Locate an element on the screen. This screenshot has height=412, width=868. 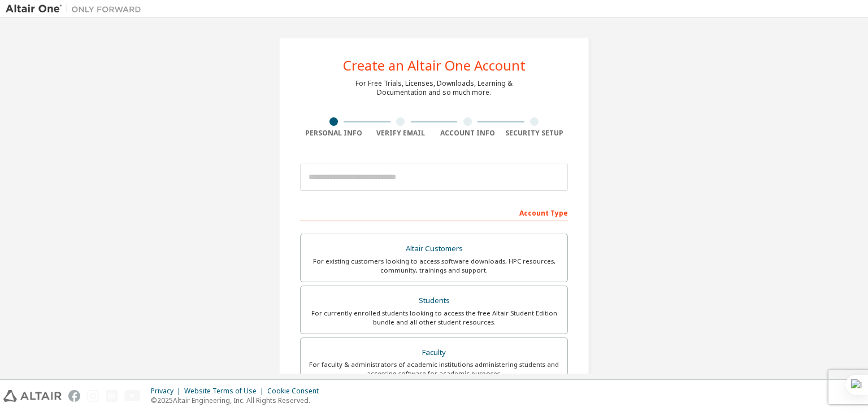
div: Cookie Consent is located at coordinates (296, 391).